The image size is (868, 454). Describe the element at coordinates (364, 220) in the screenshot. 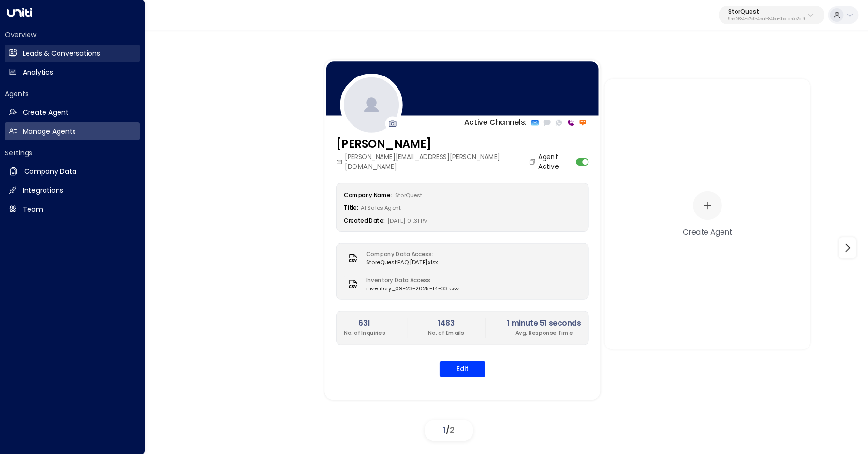

I see `label: Created Date:` at that location.